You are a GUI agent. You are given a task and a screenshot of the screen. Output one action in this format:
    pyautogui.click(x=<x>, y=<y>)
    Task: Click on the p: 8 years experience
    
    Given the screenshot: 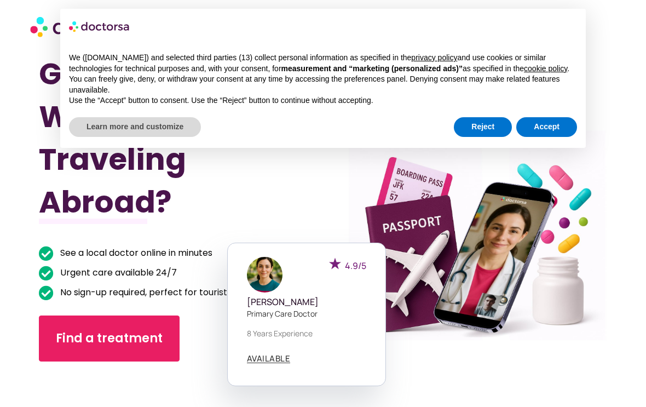 What is the action you would take?
    pyautogui.click(x=306, y=333)
    